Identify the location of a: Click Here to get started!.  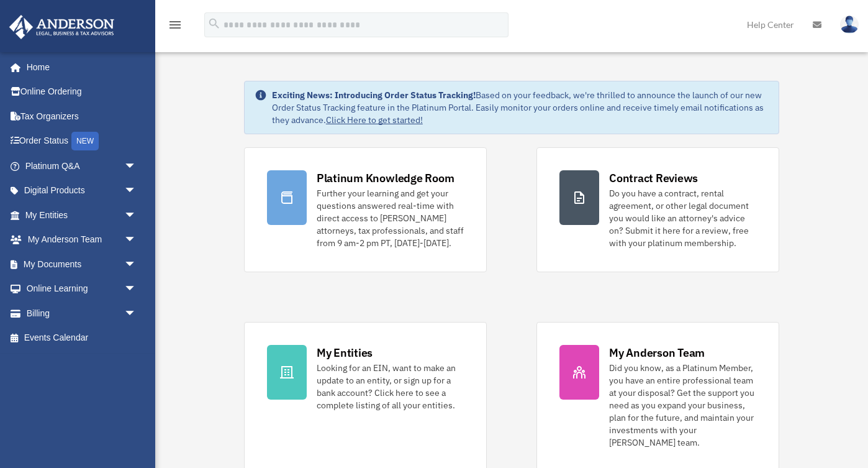
(374, 120).